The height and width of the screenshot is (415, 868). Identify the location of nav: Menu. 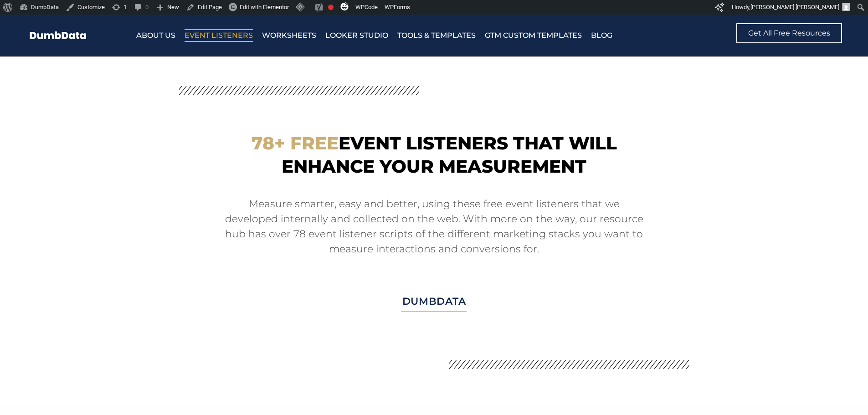
(407, 36).